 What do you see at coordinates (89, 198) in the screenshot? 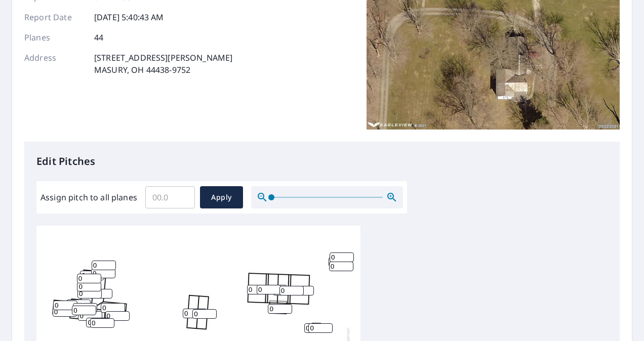
I see `label: Assign pitch to all planes` at bounding box center [89, 198].